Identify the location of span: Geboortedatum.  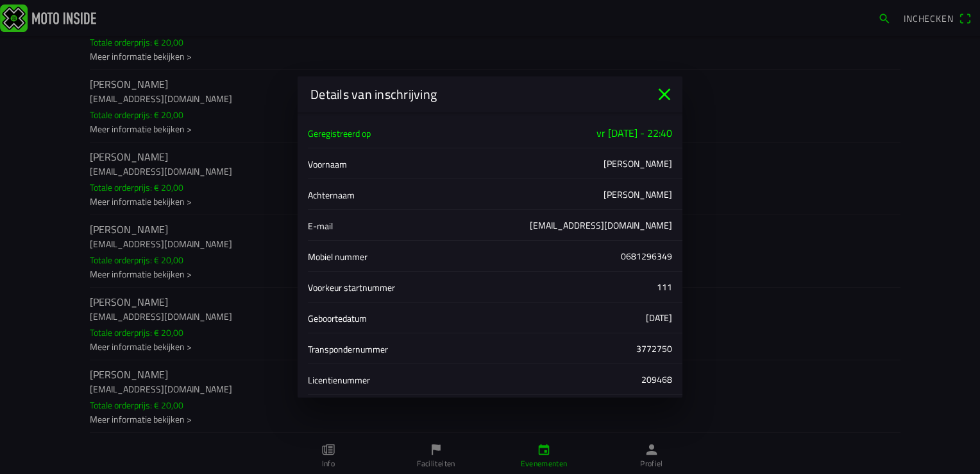
(337, 318).